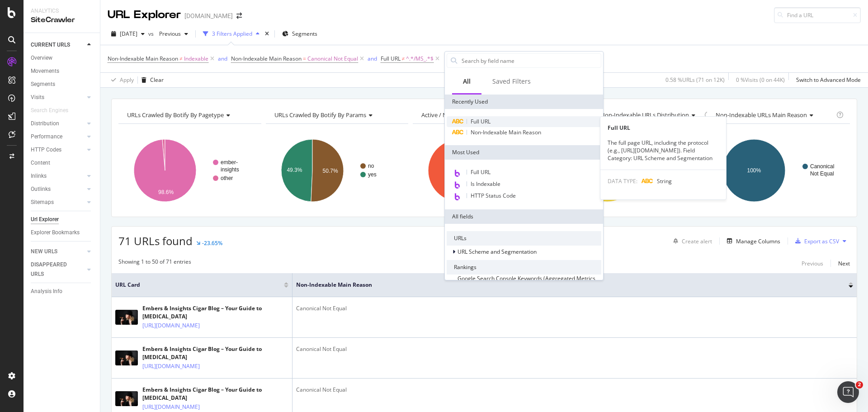  Describe the element at coordinates (635, 115) in the screenshot. I see `h4: Indexable / Non-Indexable URLs Distribution` at that location.